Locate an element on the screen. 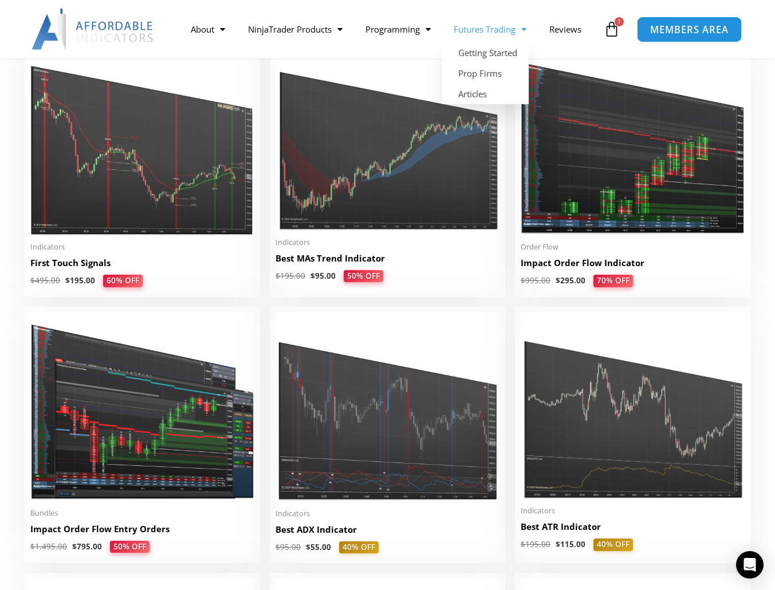  a: Programming is located at coordinates (398, 29).